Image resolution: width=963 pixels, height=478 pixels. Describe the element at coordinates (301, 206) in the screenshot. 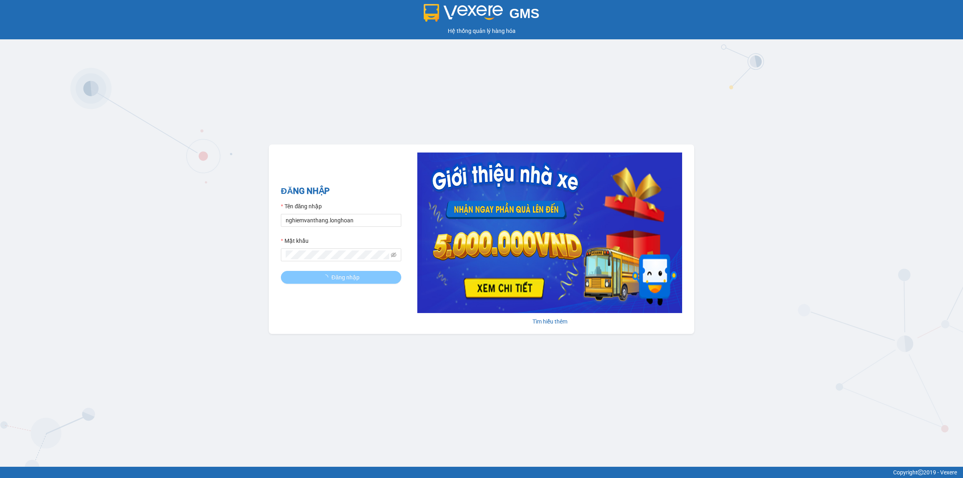

I see `label: Tên đăng nhập` at that location.